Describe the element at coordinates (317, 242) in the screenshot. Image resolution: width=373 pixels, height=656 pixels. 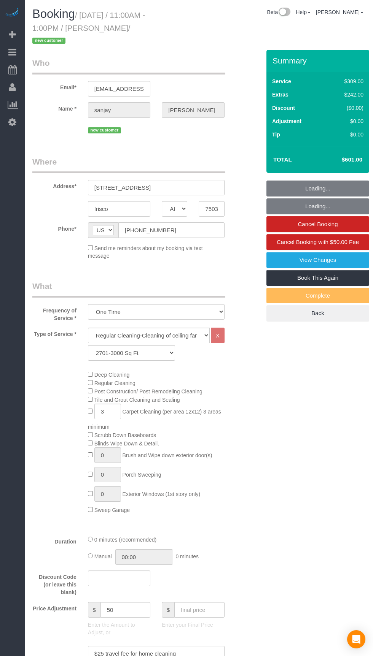
I see `span: Cancel Booking with $50.00 Fee` at that location.